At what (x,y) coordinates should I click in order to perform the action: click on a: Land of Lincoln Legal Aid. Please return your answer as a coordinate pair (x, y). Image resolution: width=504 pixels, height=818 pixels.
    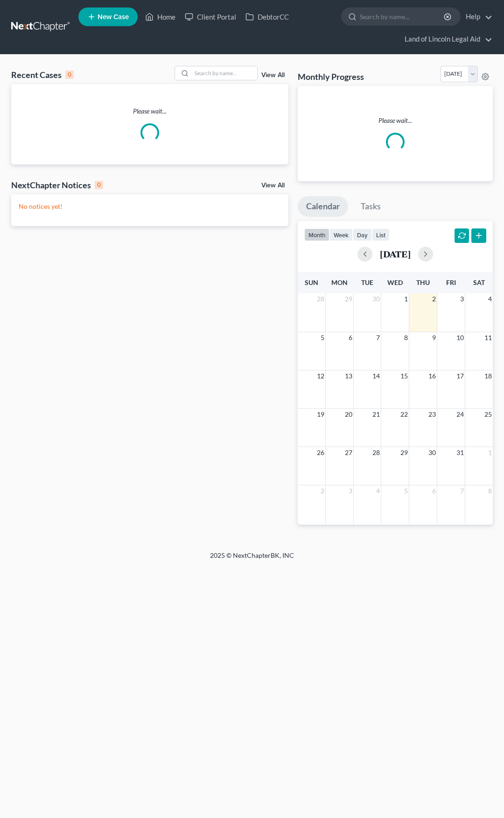
    Looking at the image, I should click on (446, 39).